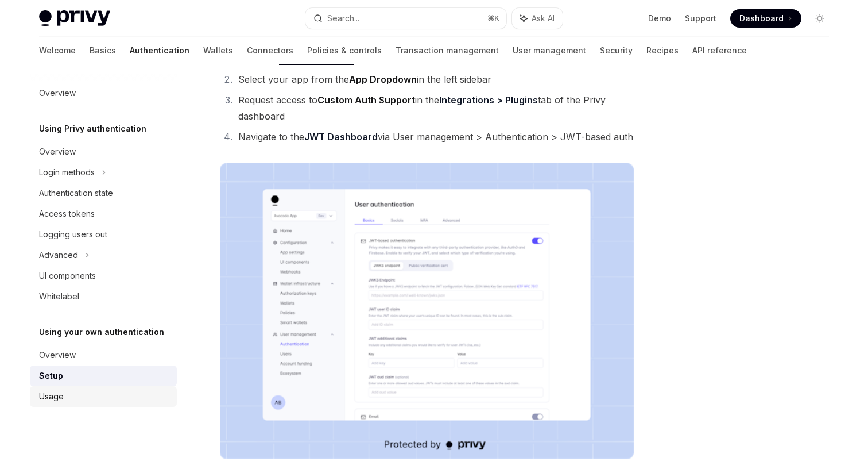 The image size is (868, 473). Describe the element at coordinates (820, 19) in the screenshot. I see `button: Toggle dark mode` at that location.